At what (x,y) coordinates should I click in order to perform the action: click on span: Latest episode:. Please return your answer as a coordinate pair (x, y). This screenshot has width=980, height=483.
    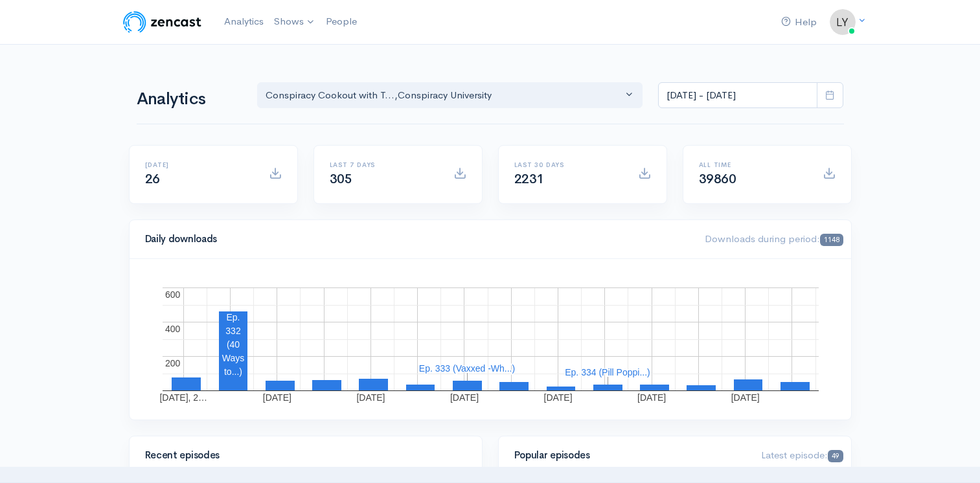
    Looking at the image, I should click on (802, 454).